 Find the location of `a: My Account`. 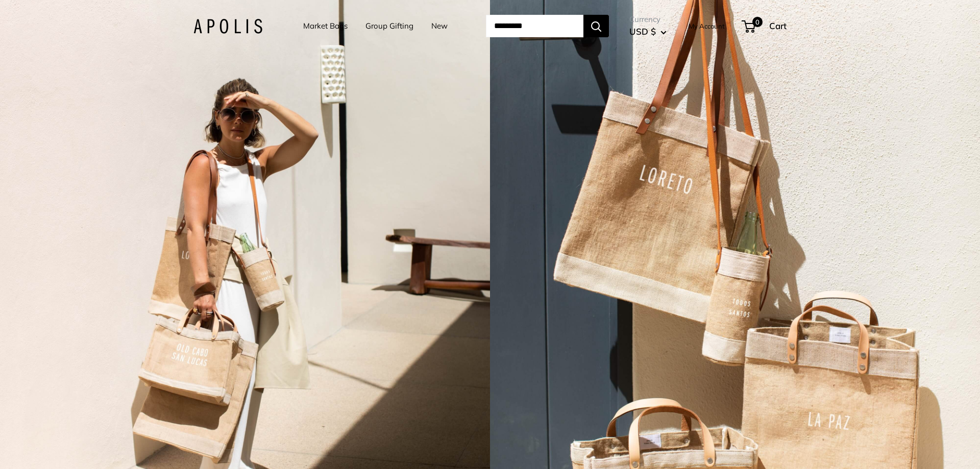

a: My Account is located at coordinates (707, 26).